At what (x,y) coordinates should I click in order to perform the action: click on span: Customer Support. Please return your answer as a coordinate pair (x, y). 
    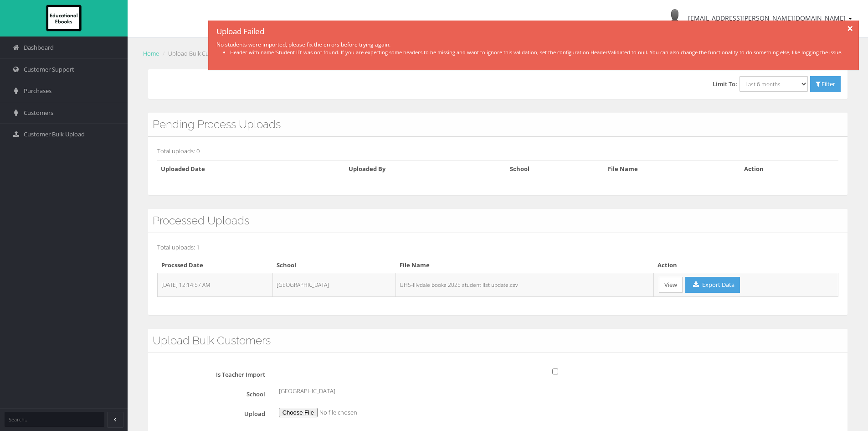
    Looking at the image, I should click on (49, 69).